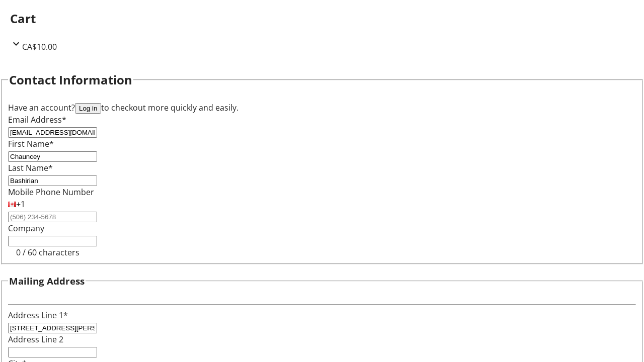 The width and height of the screenshot is (644, 362). What do you see at coordinates (52, 328) in the screenshot?
I see `input: Address` at bounding box center [52, 328].